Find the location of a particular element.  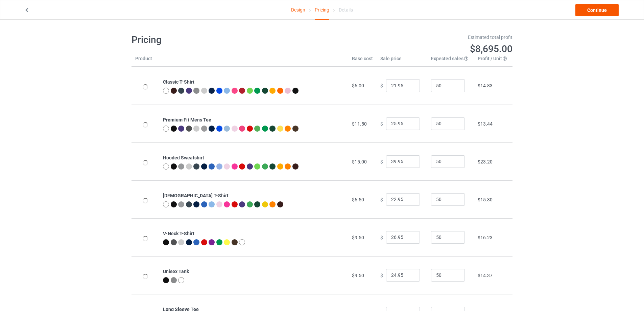

th: Base cost is located at coordinates (362, 61).